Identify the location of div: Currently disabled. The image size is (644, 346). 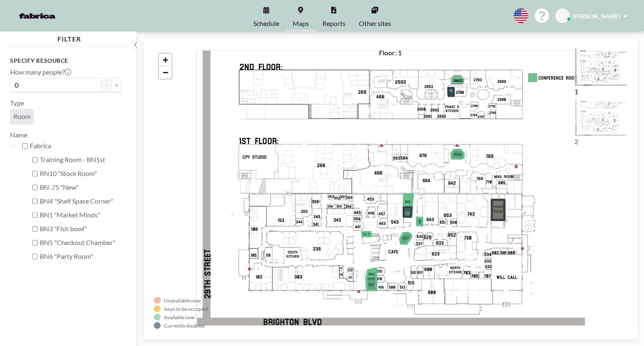
(184, 325).